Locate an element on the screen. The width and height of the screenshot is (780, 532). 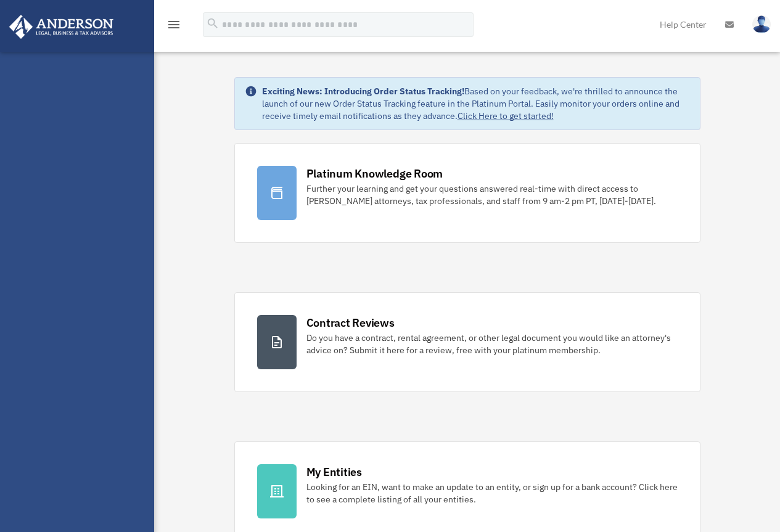
img: User Pic is located at coordinates (761, 24).